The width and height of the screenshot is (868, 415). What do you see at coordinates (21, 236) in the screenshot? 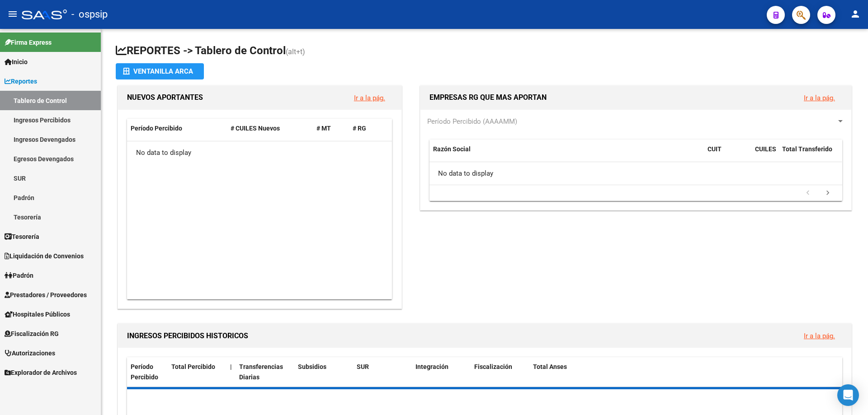
I see `span: Tesorería` at bounding box center [21, 236].